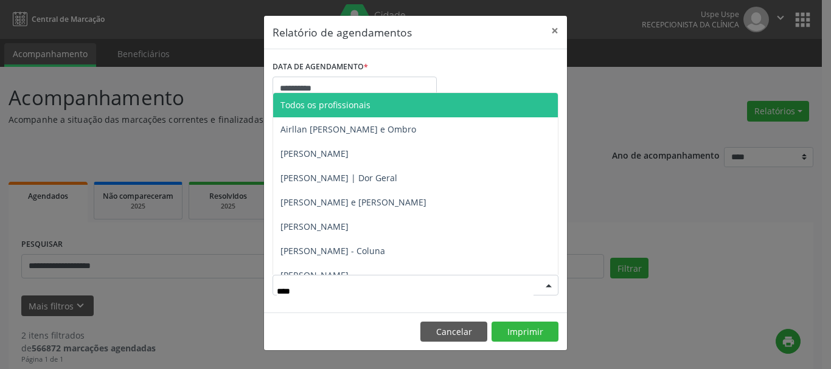 The height and width of the screenshot is (369, 831). What do you see at coordinates (342, 32) in the screenshot?
I see `h5: Relatório de agendamentos` at bounding box center [342, 32].